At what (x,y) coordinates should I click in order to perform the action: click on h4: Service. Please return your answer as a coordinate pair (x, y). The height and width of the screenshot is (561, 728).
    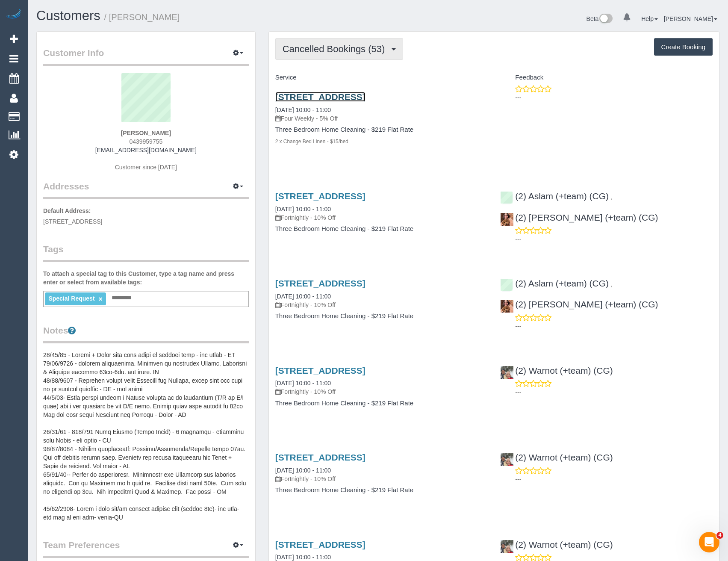
    Looking at the image, I should click on (381, 77).